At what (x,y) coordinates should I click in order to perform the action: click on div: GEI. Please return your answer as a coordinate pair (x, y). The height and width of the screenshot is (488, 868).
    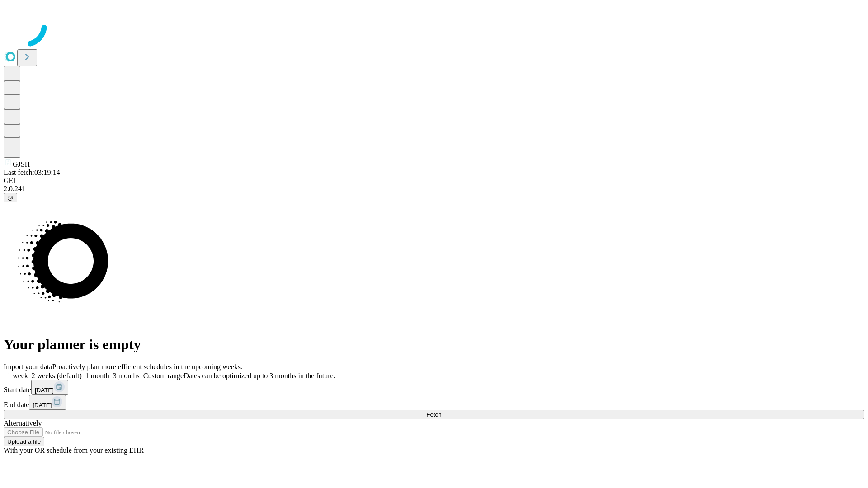
    Looking at the image, I should click on (434, 181).